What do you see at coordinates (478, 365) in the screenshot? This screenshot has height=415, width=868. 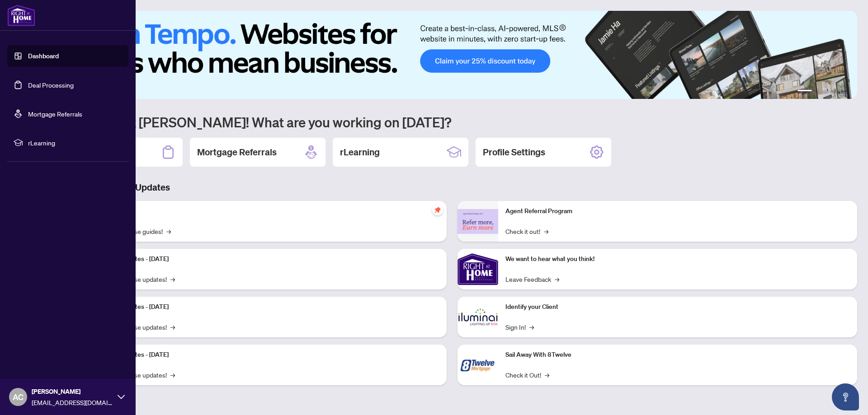 I see `img: Sail Away With 8Twelve` at bounding box center [478, 365].